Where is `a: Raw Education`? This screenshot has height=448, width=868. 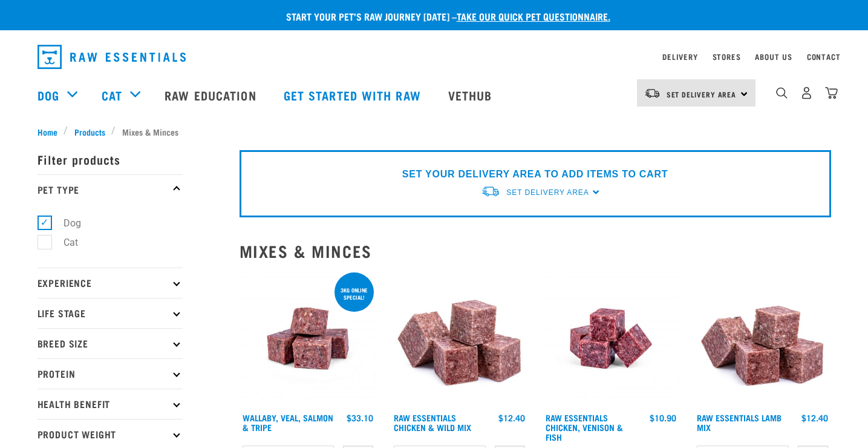 a: Raw Education is located at coordinates (212, 95).